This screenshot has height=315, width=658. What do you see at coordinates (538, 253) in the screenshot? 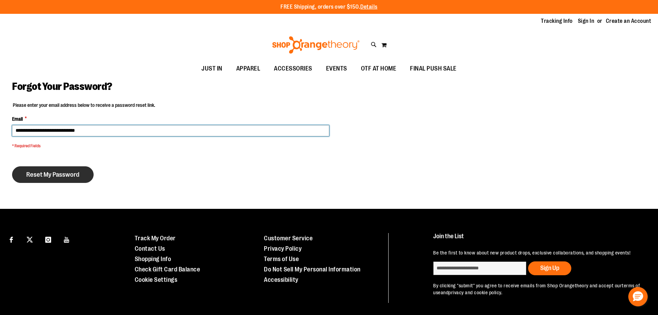
I see `p: Be the first to know about new product drops, exclusive collaborations, and shopping events!` at bounding box center [538, 253].